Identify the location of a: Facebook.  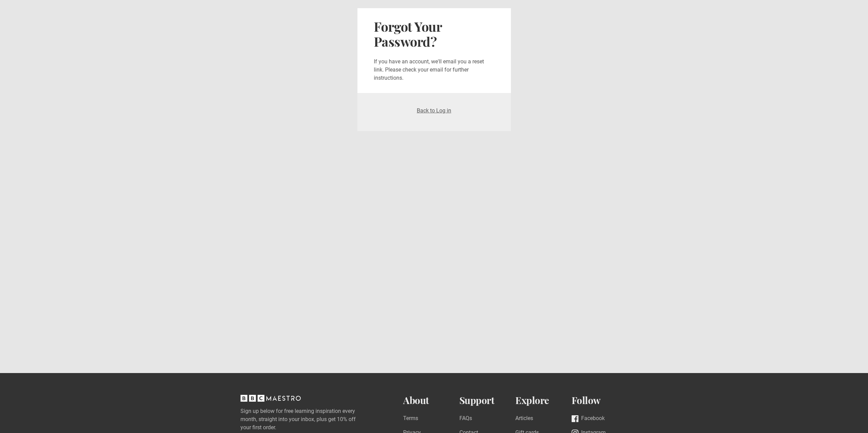
(588, 418).